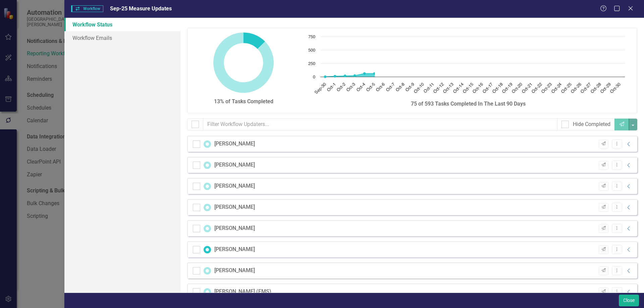 This screenshot has width=644, height=308. What do you see at coordinates (468, 67) in the screenshot?
I see `div: Chart. Highcharts interactive chart.` at bounding box center [468, 67].